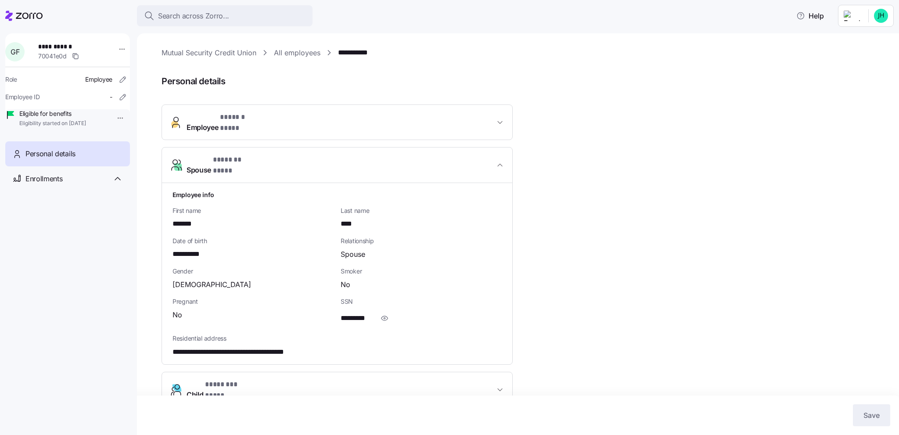 The height and width of the screenshot is (435, 899). Describe the element at coordinates (852, 16) in the screenshot. I see `img: Employer logo` at that location.